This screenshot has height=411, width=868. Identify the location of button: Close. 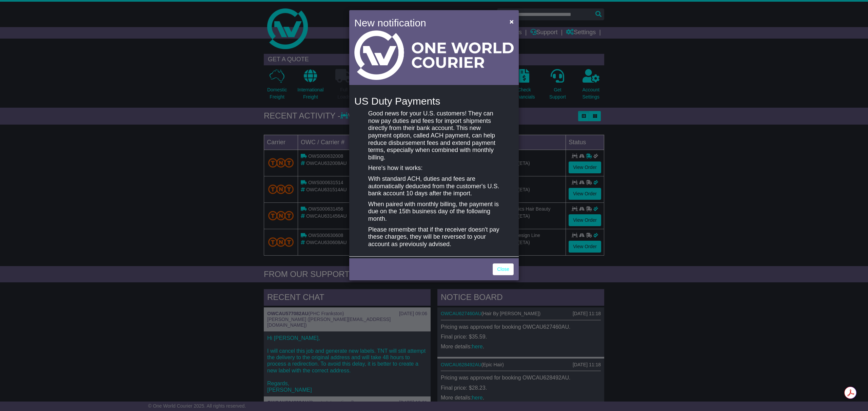
(512, 21).